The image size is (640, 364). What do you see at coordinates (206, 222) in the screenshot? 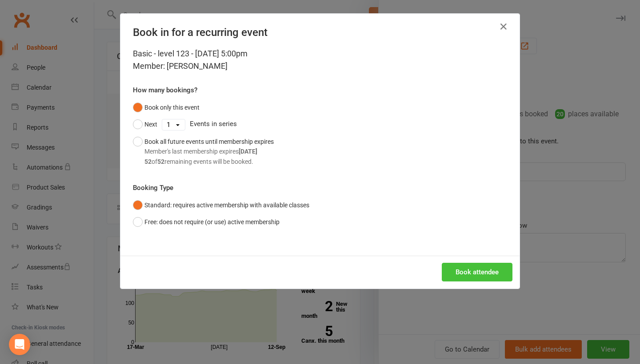
I see `button: Free: does not require (or use) active membership` at bounding box center [206, 222].